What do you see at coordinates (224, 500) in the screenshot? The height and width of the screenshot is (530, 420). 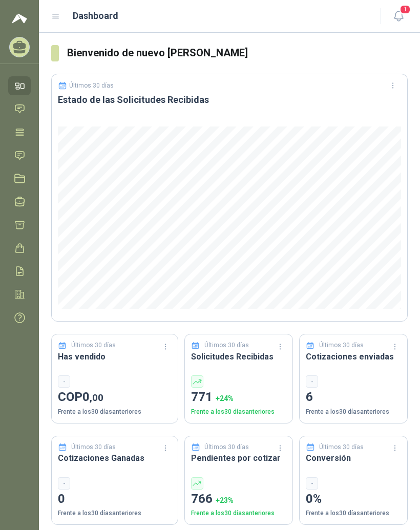 I see `span: + 23 %` at bounding box center [224, 500].